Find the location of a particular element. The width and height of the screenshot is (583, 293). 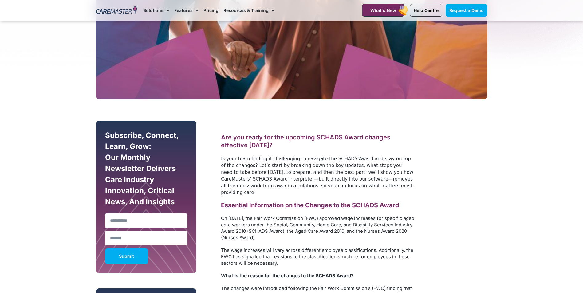

span: Help Centre is located at coordinates (426, 10).